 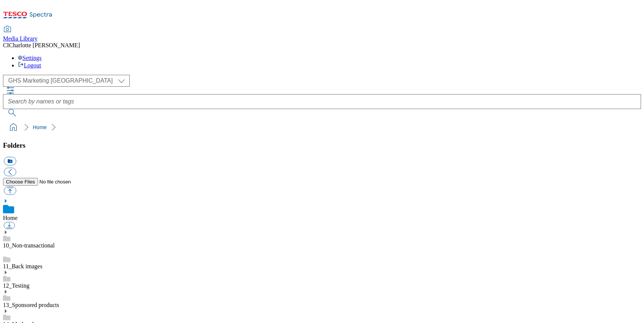 I want to click on span: Media Library, so click(x=20, y=38).